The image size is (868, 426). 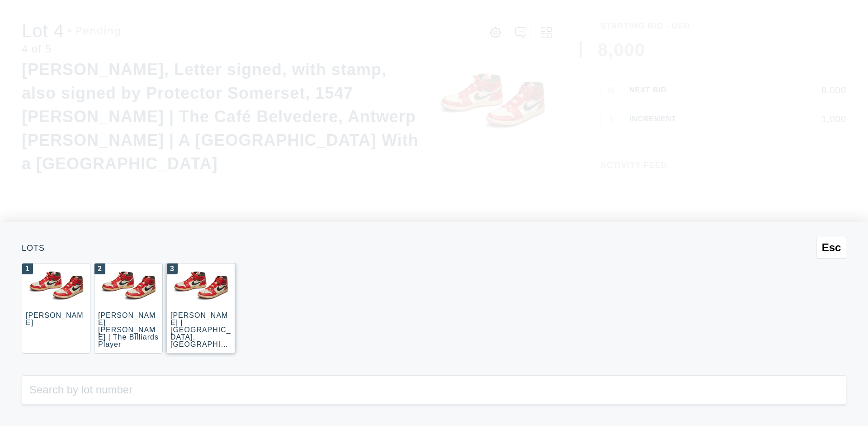 What do you see at coordinates (173, 269) in the screenshot?
I see `div: 3` at bounding box center [173, 269].